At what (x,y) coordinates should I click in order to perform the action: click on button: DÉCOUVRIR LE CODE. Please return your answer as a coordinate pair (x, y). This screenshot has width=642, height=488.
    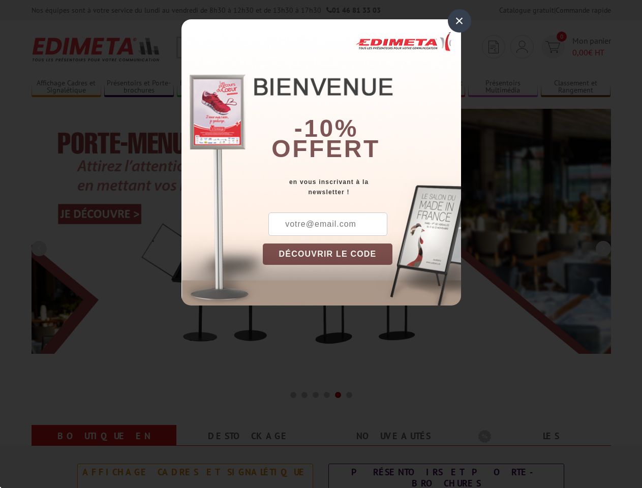
    Looking at the image, I should click on (328, 254).